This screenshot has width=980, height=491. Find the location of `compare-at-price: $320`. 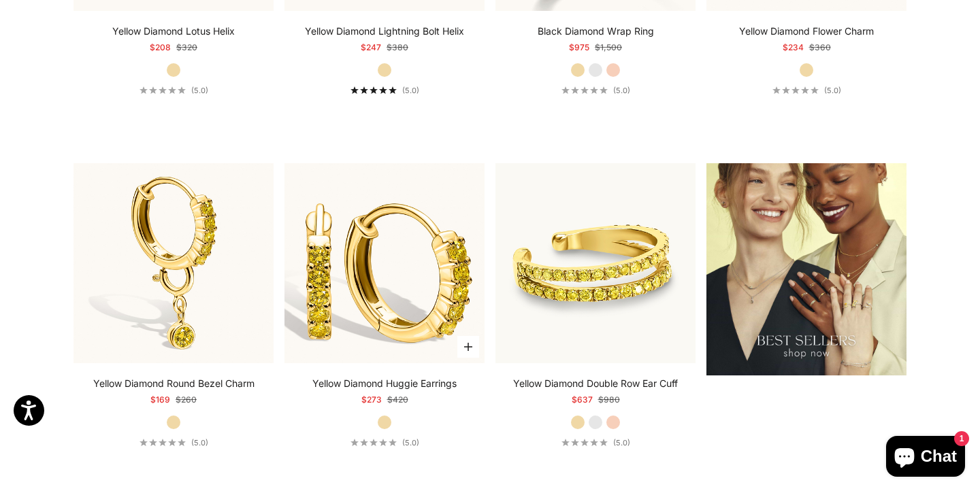

compare-at-price: $320 is located at coordinates (187, 48).